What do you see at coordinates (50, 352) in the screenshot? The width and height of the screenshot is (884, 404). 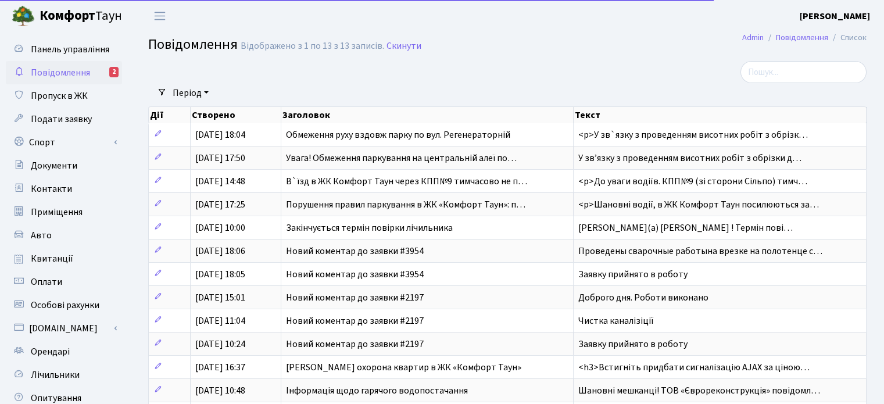 I see `span: Орендарі` at bounding box center [50, 352].